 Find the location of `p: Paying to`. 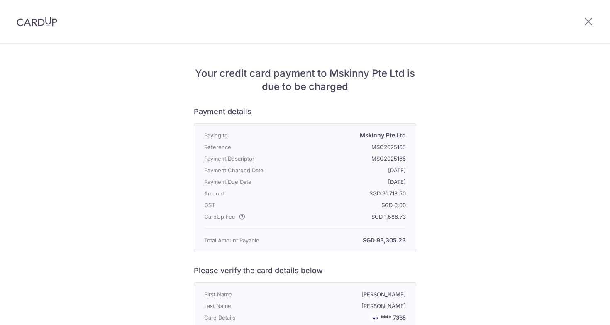

p: Paying to is located at coordinates (245, 135).